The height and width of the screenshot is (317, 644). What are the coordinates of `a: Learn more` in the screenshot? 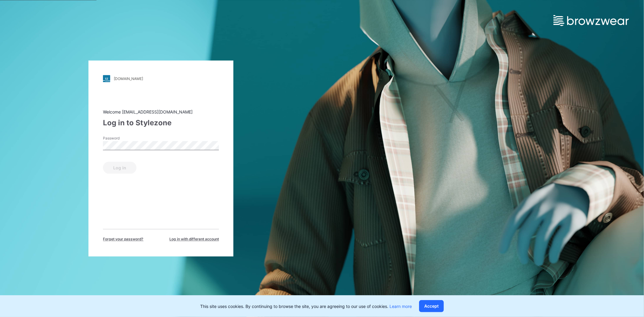 It's located at (401, 306).